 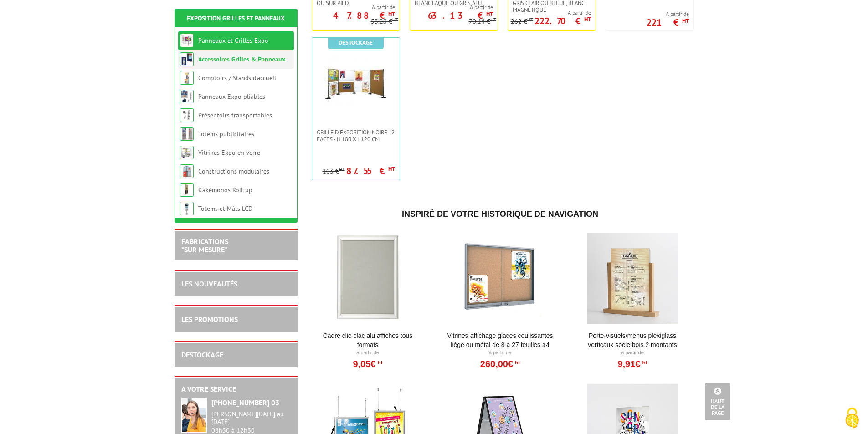 I want to click on a: Kakémonos Roll-up, so click(x=225, y=190).